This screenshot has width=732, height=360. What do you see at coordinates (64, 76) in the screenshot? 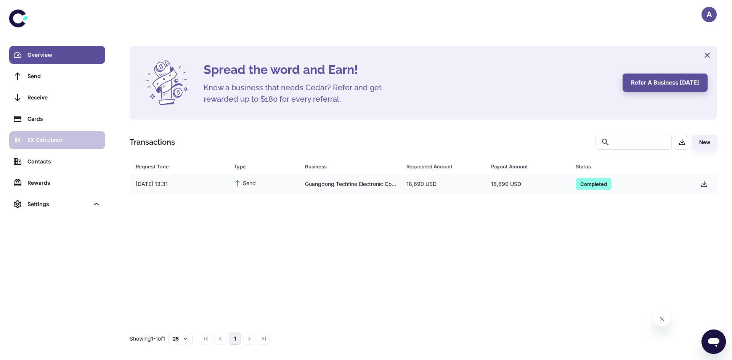
I see `div: Send` at bounding box center [64, 76].